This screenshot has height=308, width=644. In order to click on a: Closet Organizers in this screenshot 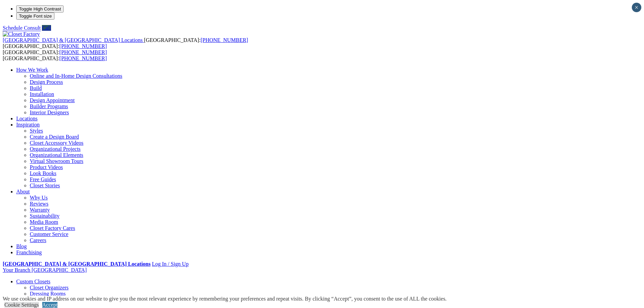, I will do `click(49, 287)`.